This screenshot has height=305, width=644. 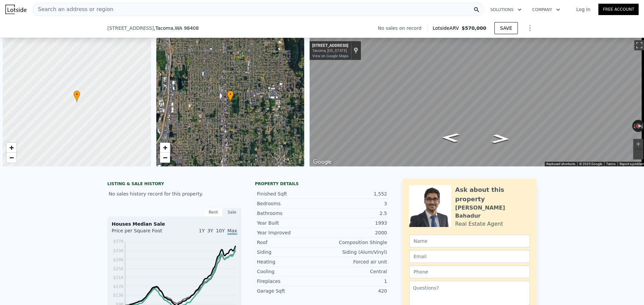 What do you see at coordinates (232, 232) in the screenshot?
I see `span: Max` at bounding box center [232, 232].